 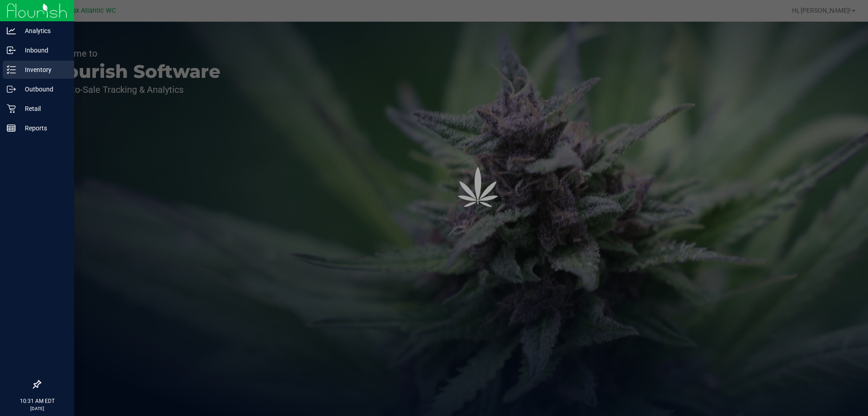 What do you see at coordinates (43, 31) in the screenshot?
I see `p: Analytics` at bounding box center [43, 31].